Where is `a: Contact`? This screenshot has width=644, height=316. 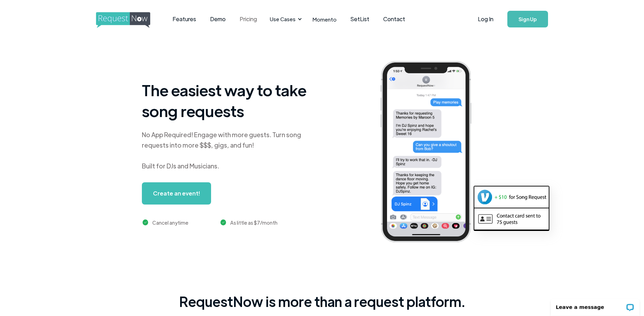
a: Contact is located at coordinates (394, 19).